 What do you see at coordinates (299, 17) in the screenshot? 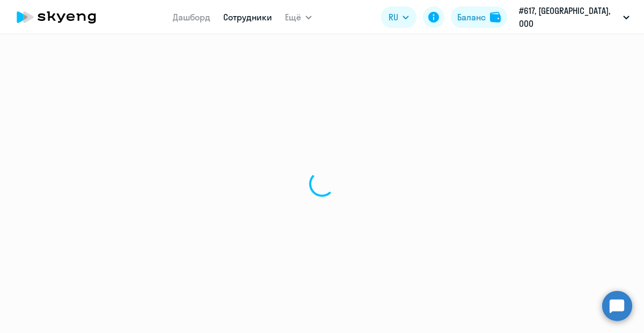
I see `button: Ещё` at bounding box center [299, 17].